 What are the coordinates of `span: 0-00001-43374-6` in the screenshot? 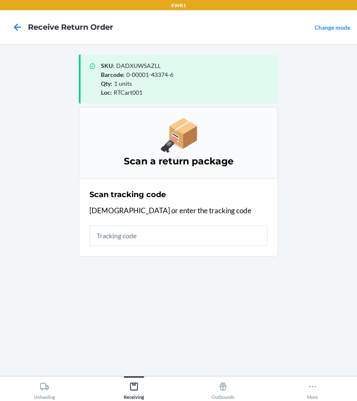 It's located at (150, 74).